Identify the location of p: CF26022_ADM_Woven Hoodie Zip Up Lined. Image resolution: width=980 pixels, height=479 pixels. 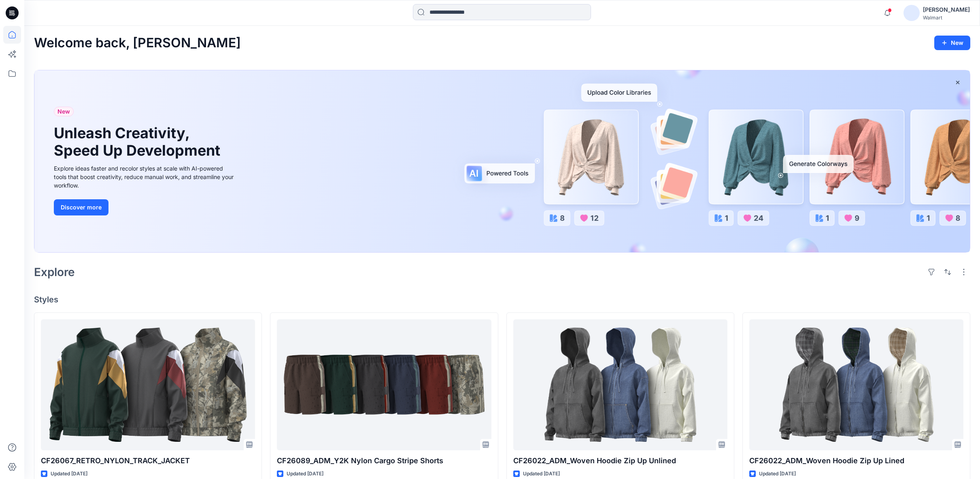
(856, 461).